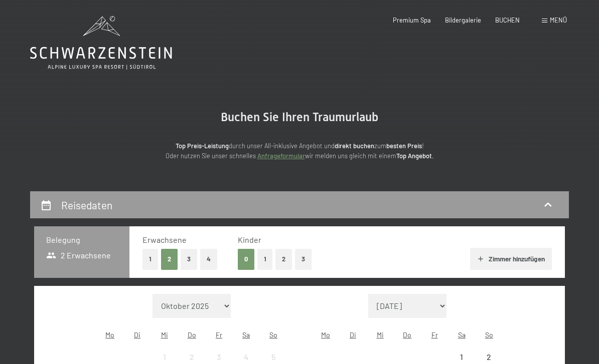  What do you see at coordinates (299, 151) in the screenshot?
I see `p: durch unser All-inklusive Angebot und zum ! Oder nutzen Sie unser schnelles wir melden uns gleich...` at bounding box center [299, 151].